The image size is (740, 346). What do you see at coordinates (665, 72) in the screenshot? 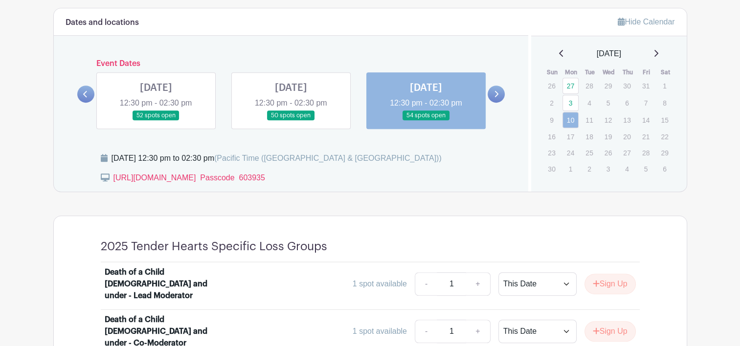
I see `th: Sat` at bounding box center [665, 72].